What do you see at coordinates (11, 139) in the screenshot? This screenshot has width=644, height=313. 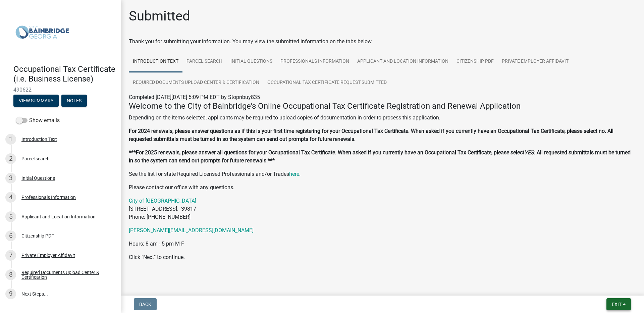 I see `div: 1` at bounding box center [11, 139].